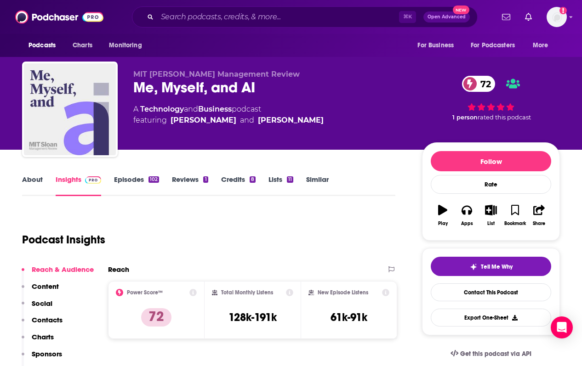 The image size is (582, 366). What do you see at coordinates (539, 224) in the screenshot?
I see `div: Share` at bounding box center [539, 224].